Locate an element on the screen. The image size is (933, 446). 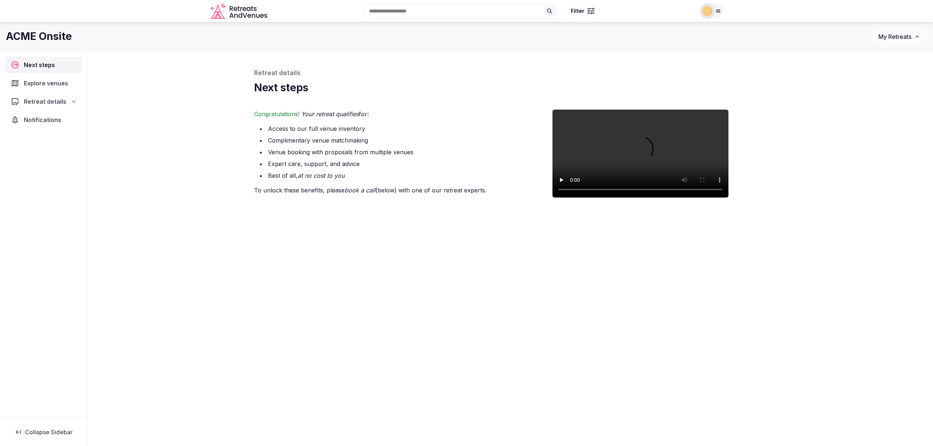
video: Your browser does not support the video tag. is located at coordinates (640, 154).